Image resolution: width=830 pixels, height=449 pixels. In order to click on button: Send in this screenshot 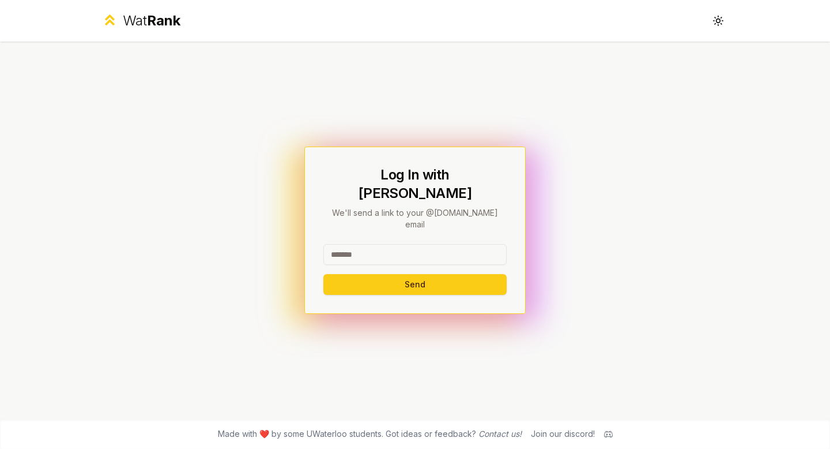, I will do `click(415, 284)`.